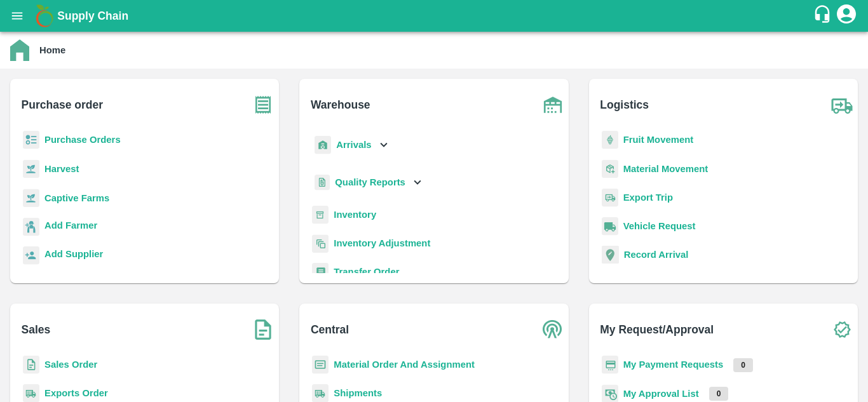 This screenshot has width=868, height=402. Describe the element at coordinates (656, 329) in the screenshot. I see `b: My Request/Approval` at that location.